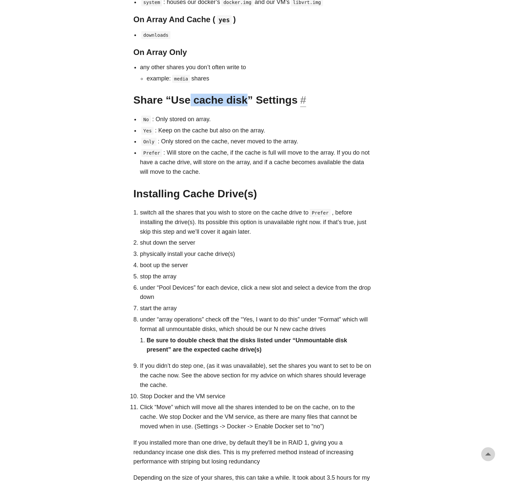 The width and height of the screenshot is (505, 481). I want to click on li: Stop Docker and the VM service, so click(256, 396).